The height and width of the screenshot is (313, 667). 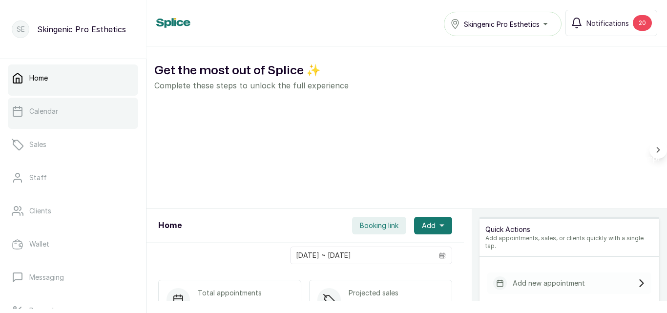 I want to click on p: Total appointments, so click(x=229, y=293).